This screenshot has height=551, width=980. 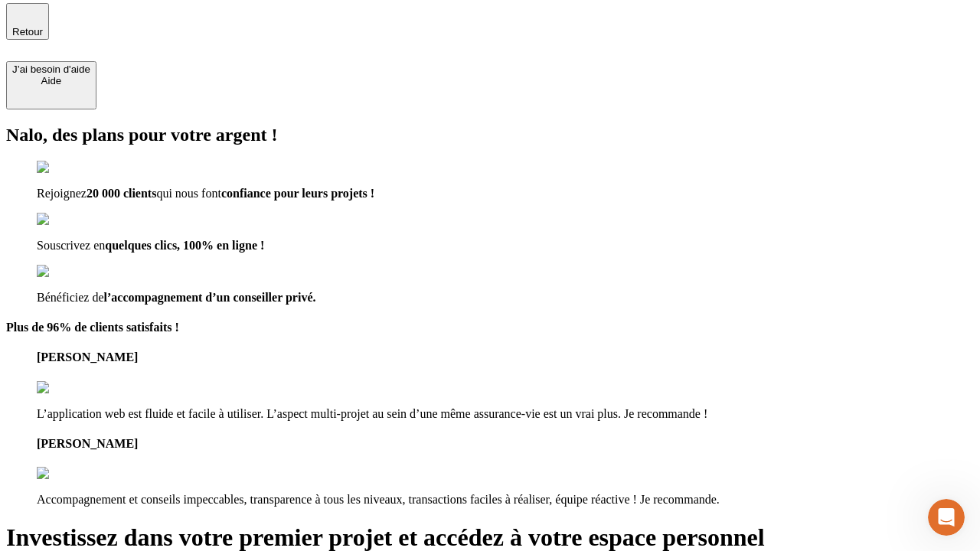 What do you see at coordinates (52, 80) in the screenshot?
I see `div: Aide` at bounding box center [52, 80].